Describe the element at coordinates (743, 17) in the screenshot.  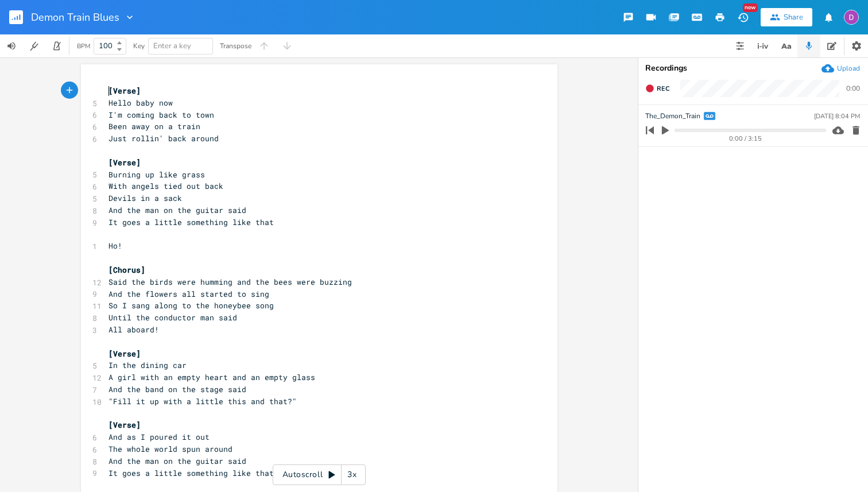
I see `button: New` at that location.